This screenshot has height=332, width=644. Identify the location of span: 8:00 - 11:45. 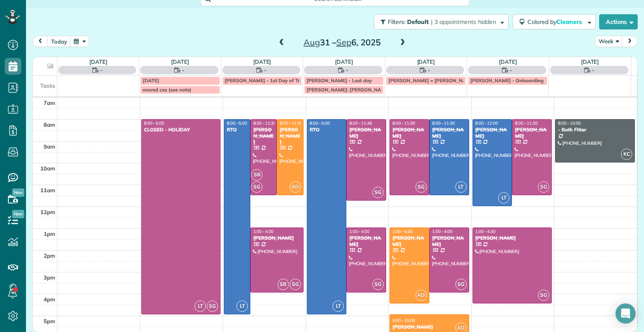
(360, 123).